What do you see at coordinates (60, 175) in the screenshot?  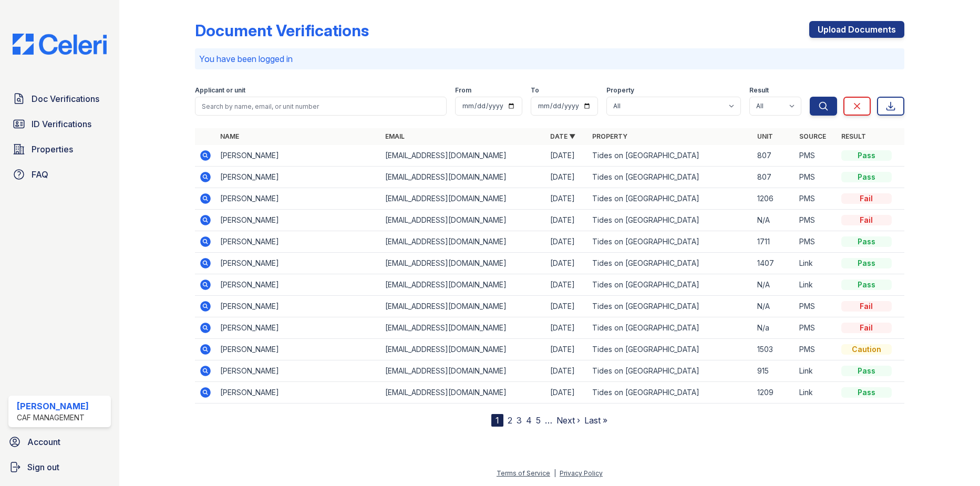 I see `a: FAQ` at bounding box center [60, 175].